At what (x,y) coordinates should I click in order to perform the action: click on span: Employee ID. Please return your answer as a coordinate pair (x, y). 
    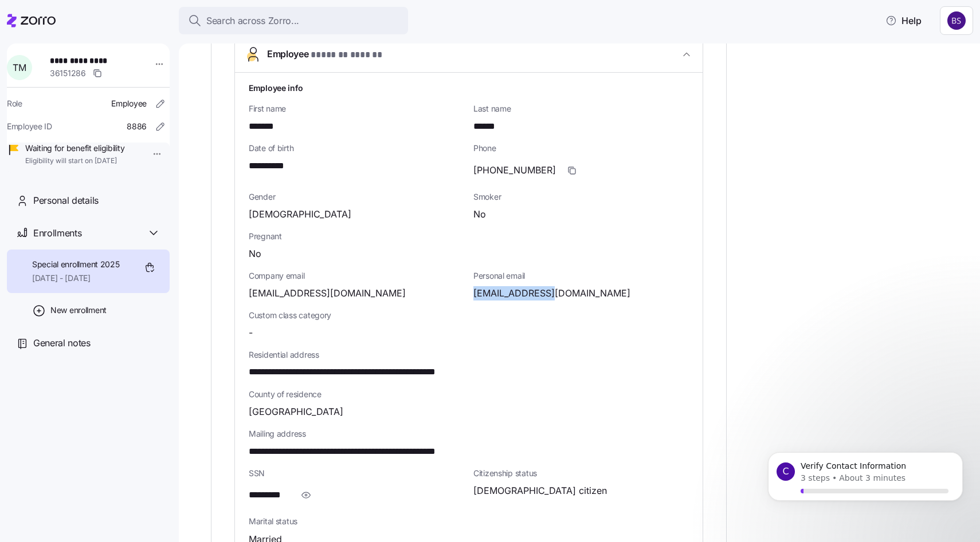
    Looking at the image, I should click on (29, 126).